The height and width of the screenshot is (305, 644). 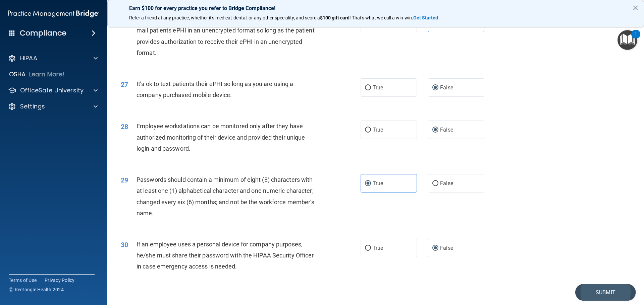 What do you see at coordinates (125, 245) in the screenshot?
I see `span: 30` at bounding box center [125, 245].